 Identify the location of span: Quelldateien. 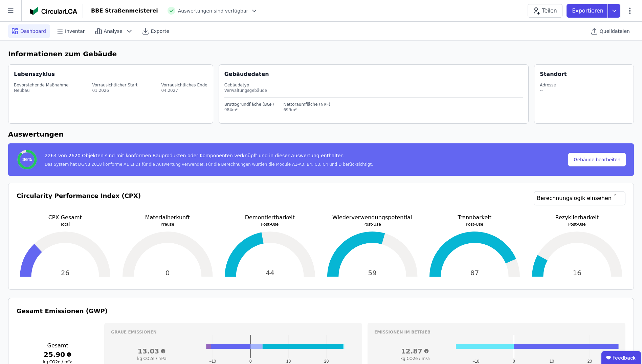
(615, 32).